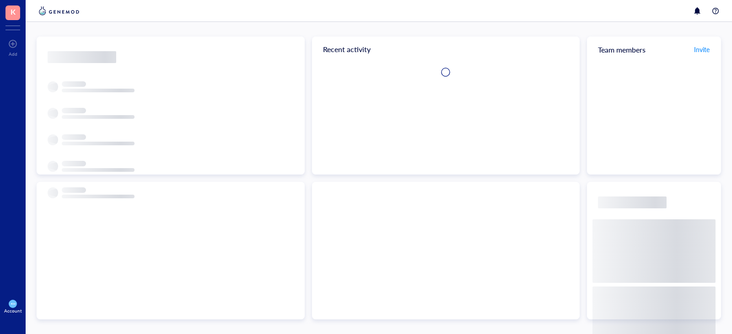 This screenshot has height=334, width=732. What do you see at coordinates (653, 49) in the screenshot?
I see `div: Team members` at bounding box center [653, 49].